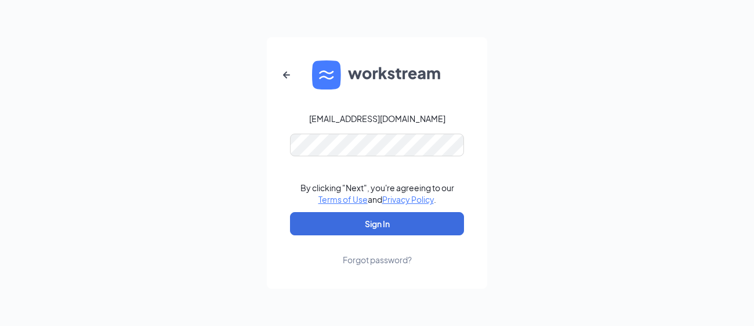 Image resolution: width=754 pixels, height=326 pixels. Describe the element at coordinates (343, 199) in the screenshot. I see `a: Terms of Use` at that location.